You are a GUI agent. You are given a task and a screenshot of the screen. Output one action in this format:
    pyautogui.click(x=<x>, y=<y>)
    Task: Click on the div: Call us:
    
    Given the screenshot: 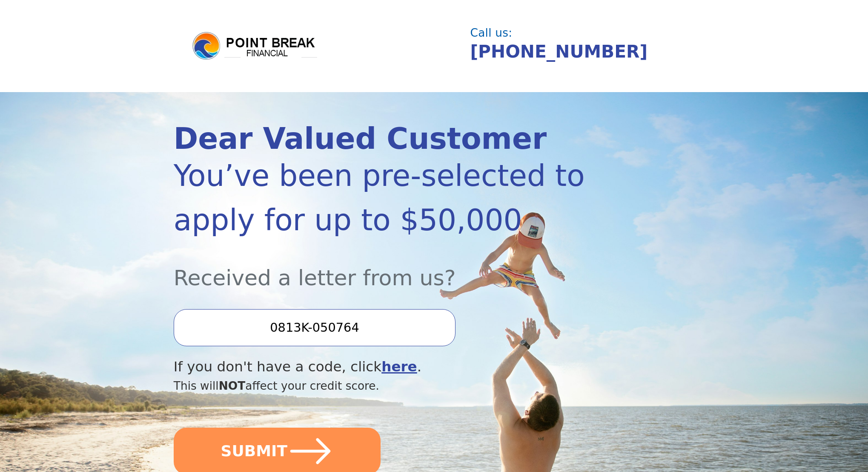 What is the action you would take?
    pyautogui.click(x=578, y=32)
    